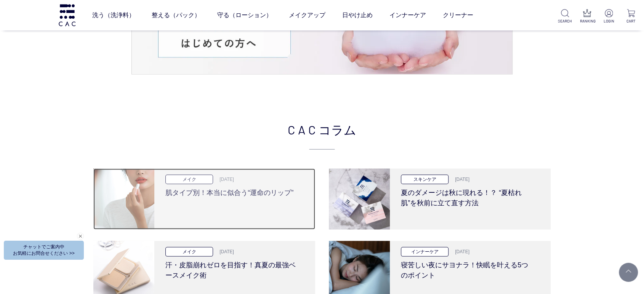  I want to click on h3: 寝苦しい夜にサヨナラ！快眠を叶える5つのポイント, so click(467, 269).